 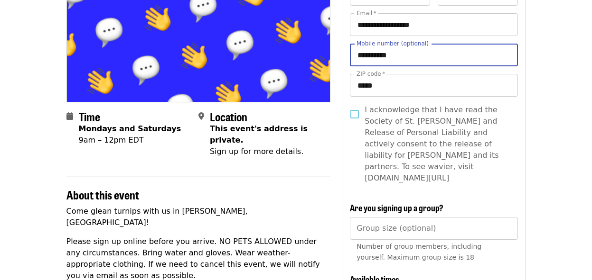 What do you see at coordinates (256, 151) in the screenshot?
I see `span: Sign up for more details.` at bounding box center [256, 151].